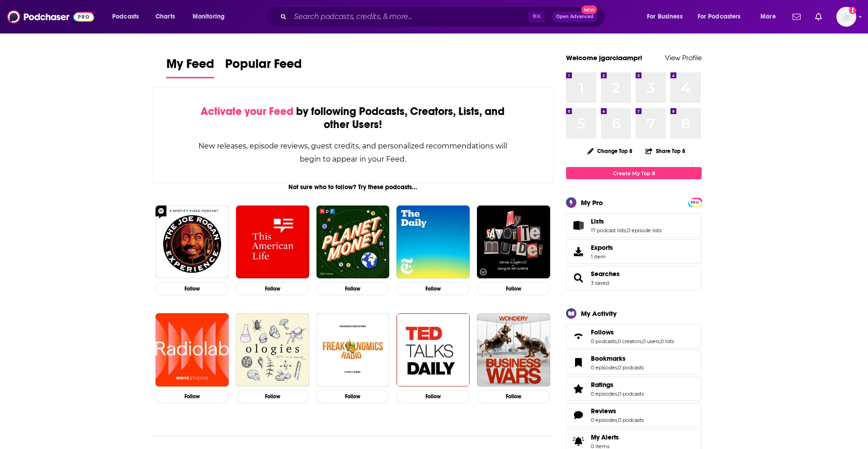  What do you see at coordinates (578, 225) in the screenshot?
I see `a: Lists` at bounding box center [578, 225].